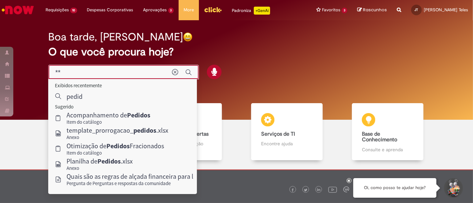  Describe the element at coordinates (416, 10) in the screenshot. I see `span: JT` at that location.